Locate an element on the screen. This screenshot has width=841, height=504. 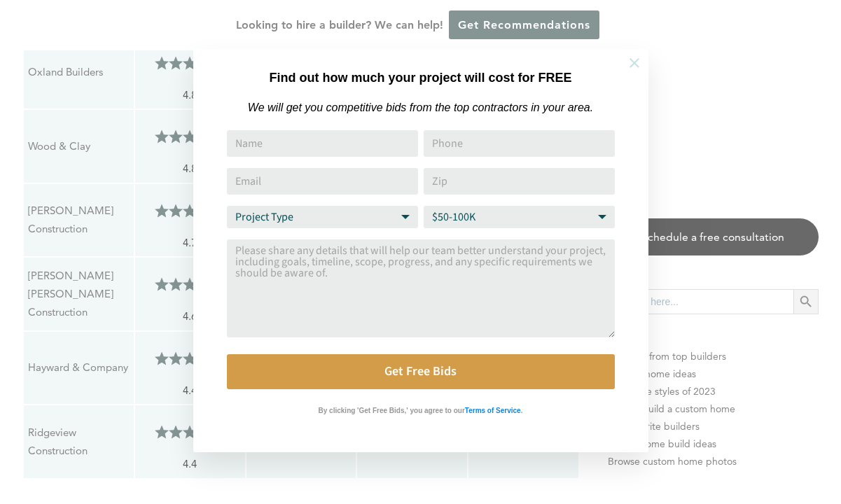
strong: Terms of Service is located at coordinates (493, 410).